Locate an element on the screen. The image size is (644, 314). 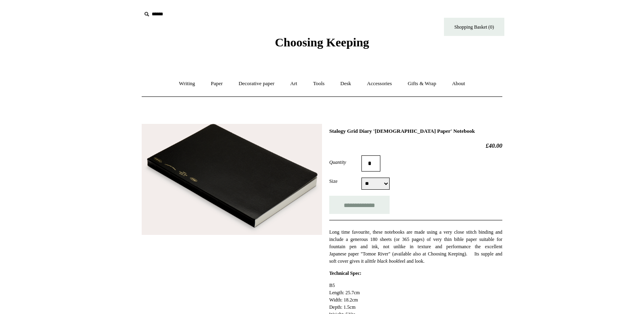
a: Choosing Keeping is located at coordinates (322, 45).